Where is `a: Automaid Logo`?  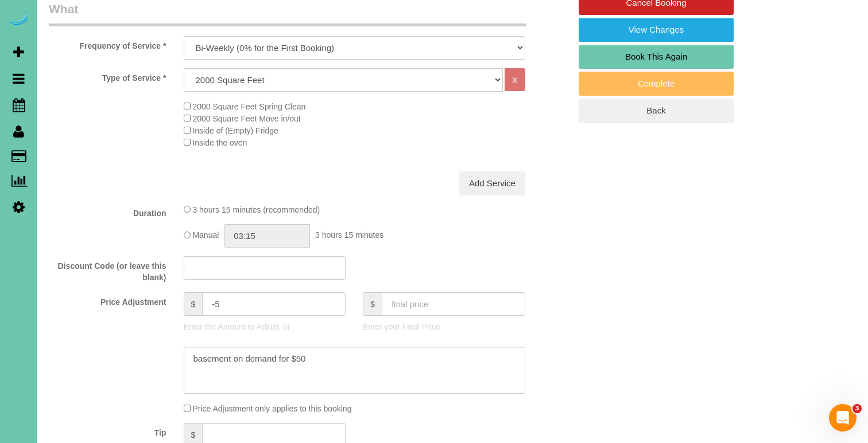 a: Automaid Logo is located at coordinates (18, 20).